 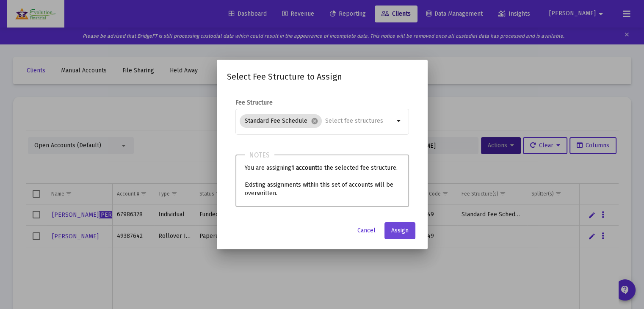 I want to click on mat-chip-list: Selection, so click(x=317, y=121).